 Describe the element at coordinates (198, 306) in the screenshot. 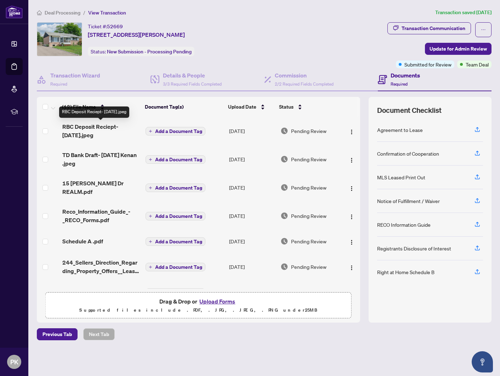

I see `span: Drag & Drop orUpload FormsSupported files include .PDF, .JPG, .JPEG, .PNG under25MB` at that location.